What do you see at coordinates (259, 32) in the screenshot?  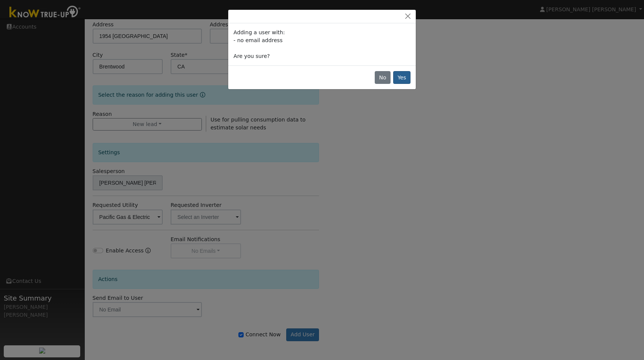 I see `span: Adding a user with:` at bounding box center [259, 32].